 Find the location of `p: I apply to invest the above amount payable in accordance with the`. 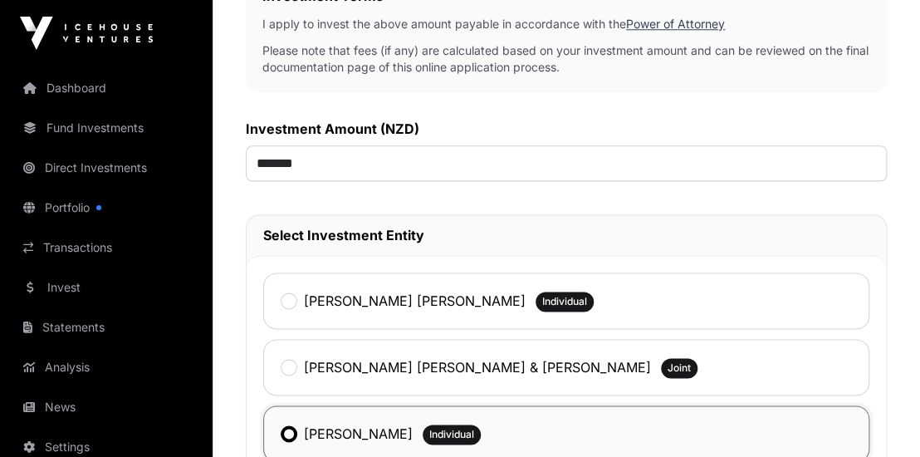

p: I apply to invest the above amount payable in accordance with the is located at coordinates (566, 24).